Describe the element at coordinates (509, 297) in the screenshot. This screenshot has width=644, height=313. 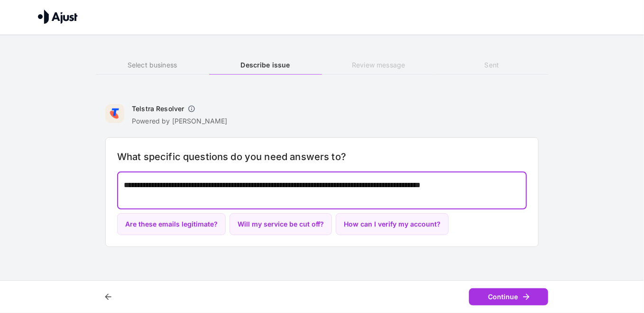
I see `button: Continue` at that location.